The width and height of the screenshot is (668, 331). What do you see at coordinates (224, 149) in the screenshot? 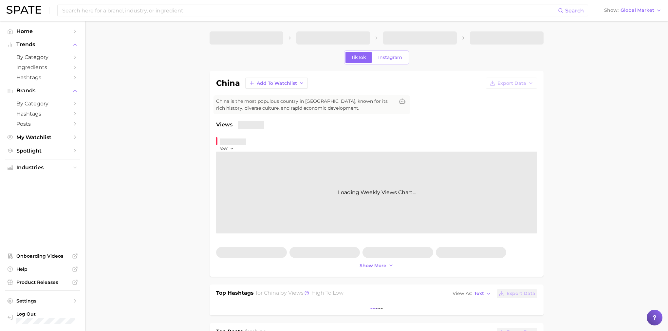
I see `span: YoY` at bounding box center [224, 149].